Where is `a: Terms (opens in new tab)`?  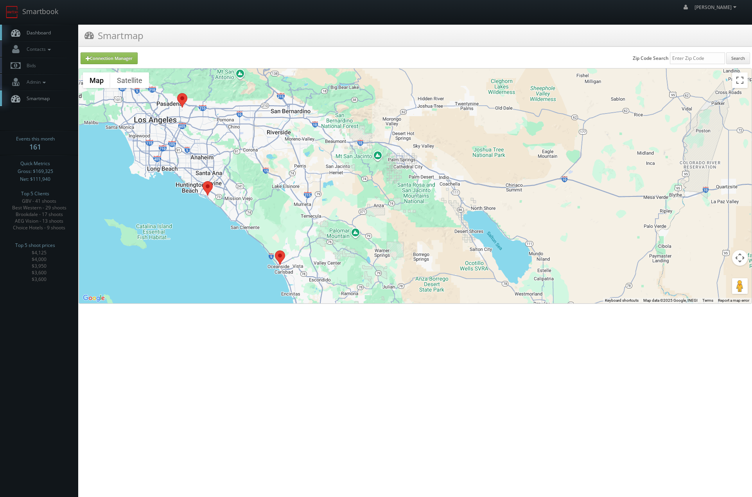
a: Terms (opens in new tab) is located at coordinates (708, 300).